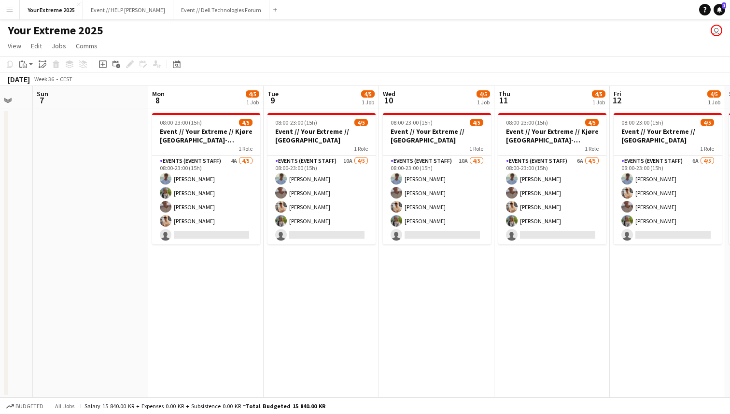 The image size is (730, 414). I want to click on span: Edit, so click(36, 46).